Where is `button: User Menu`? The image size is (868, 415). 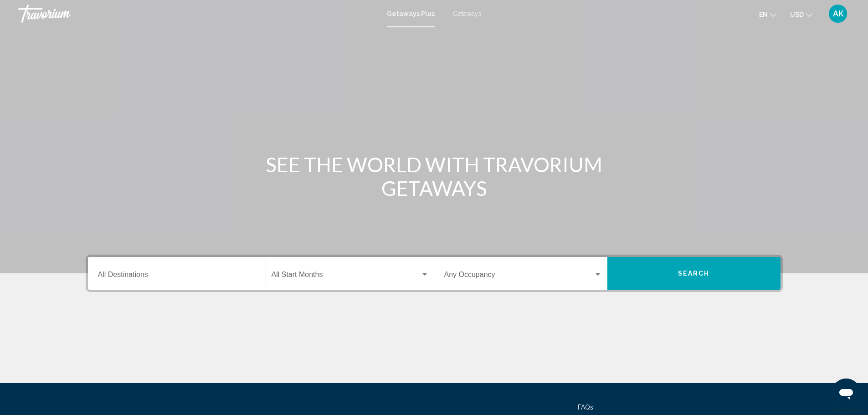 button: User Menu is located at coordinates (838, 13).